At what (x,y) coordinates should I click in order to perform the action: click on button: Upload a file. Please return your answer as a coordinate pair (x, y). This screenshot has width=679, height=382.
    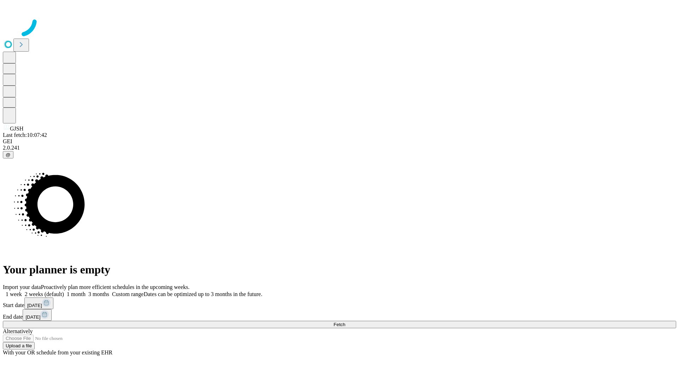
    Looking at the image, I should click on (19, 346).